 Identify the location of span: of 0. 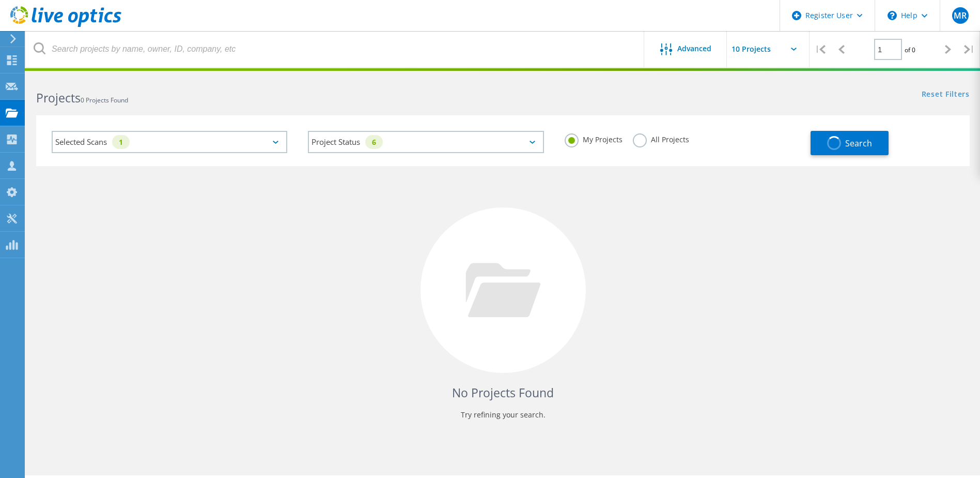
(910, 50).